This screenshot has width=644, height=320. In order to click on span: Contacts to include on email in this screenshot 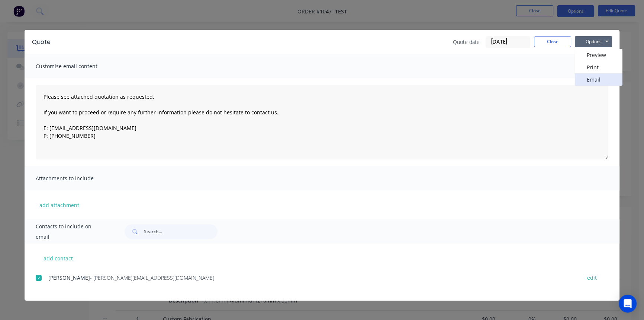, I will do `click(71, 232)`.